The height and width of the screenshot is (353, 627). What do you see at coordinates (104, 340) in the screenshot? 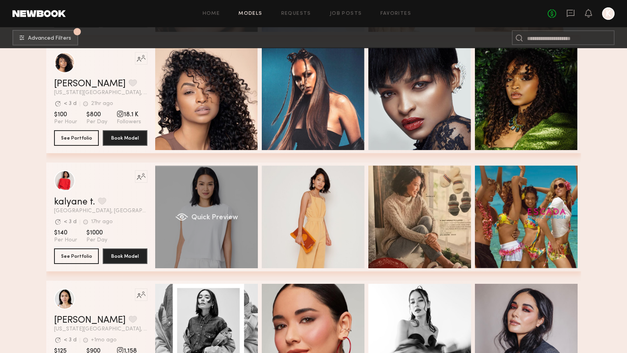
I see `div: +1mo ago` at bounding box center [104, 340].